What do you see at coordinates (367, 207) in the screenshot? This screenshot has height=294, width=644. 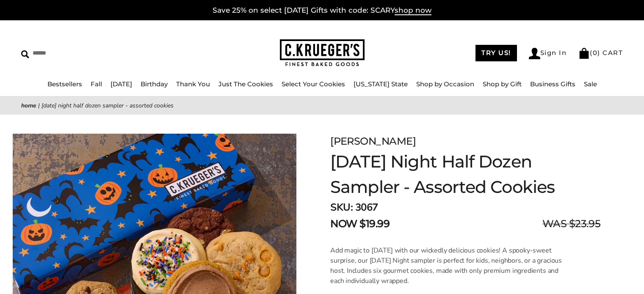 I see `span: 3067` at bounding box center [367, 207].